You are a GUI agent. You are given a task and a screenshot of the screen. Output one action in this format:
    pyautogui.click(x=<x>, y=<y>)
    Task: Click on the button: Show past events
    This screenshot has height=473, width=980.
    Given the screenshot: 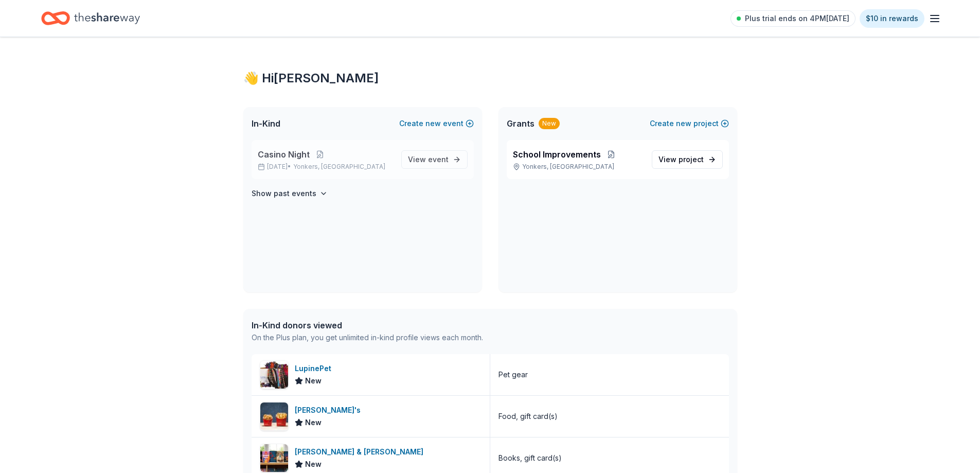 What is the action you would take?
    pyautogui.click(x=290, y=194)
    